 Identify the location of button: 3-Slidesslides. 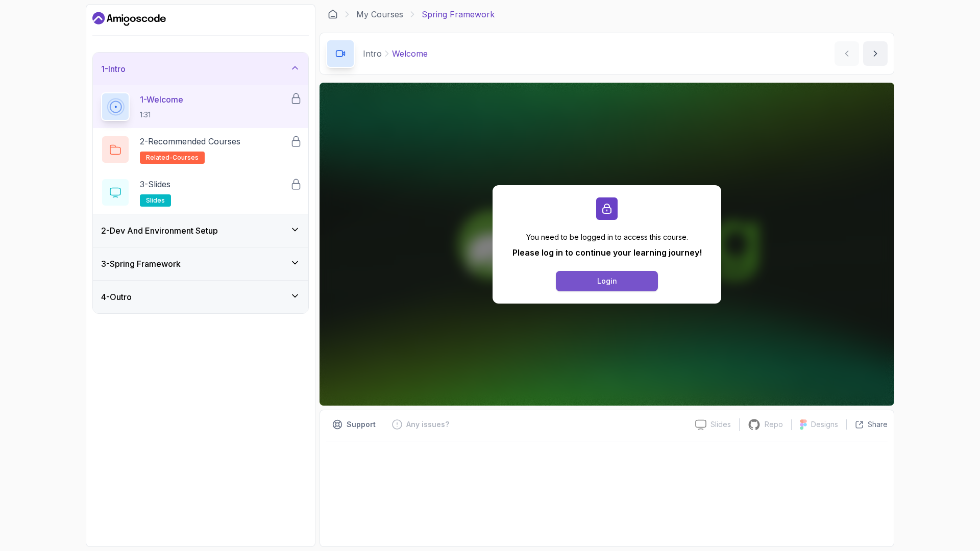
(201, 192).